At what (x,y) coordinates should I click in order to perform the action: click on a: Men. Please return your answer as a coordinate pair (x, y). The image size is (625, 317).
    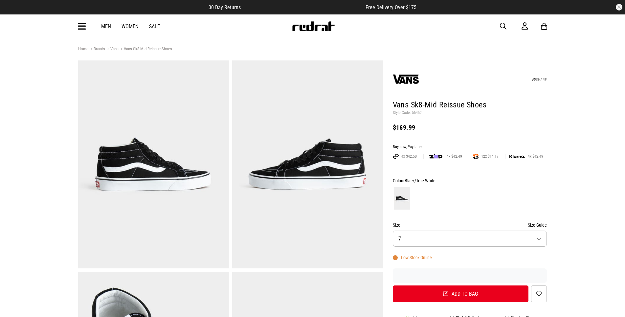
    Looking at the image, I should click on (106, 26).